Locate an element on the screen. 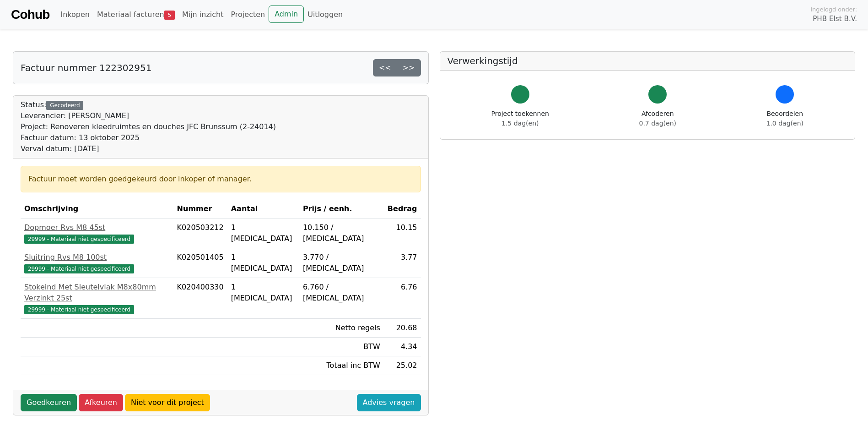  td: K020501405 is located at coordinates (201, 263).